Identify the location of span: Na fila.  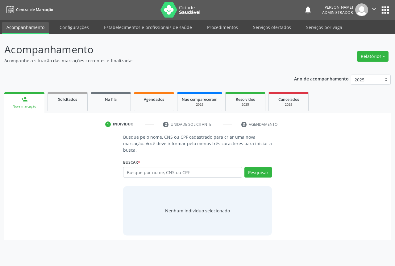
(111, 99).